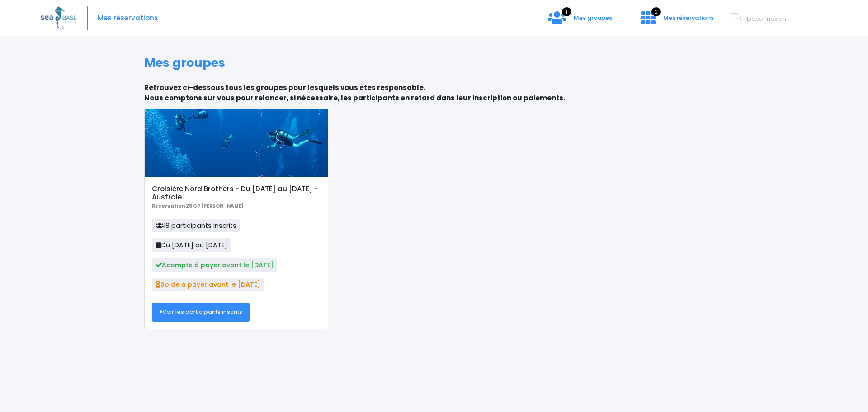  What do you see at coordinates (580, 21) in the screenshot?
I see `a: 1 Mes groupes` at bounding box center [580, 21].